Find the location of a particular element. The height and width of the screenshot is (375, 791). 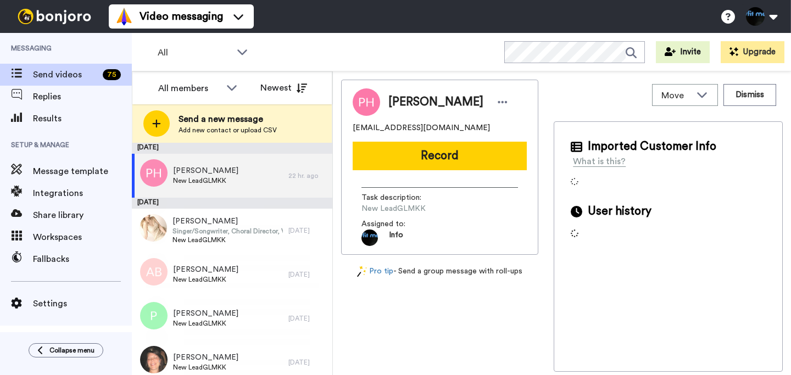

span: Assigned to: is located at coordinates (400, 224).